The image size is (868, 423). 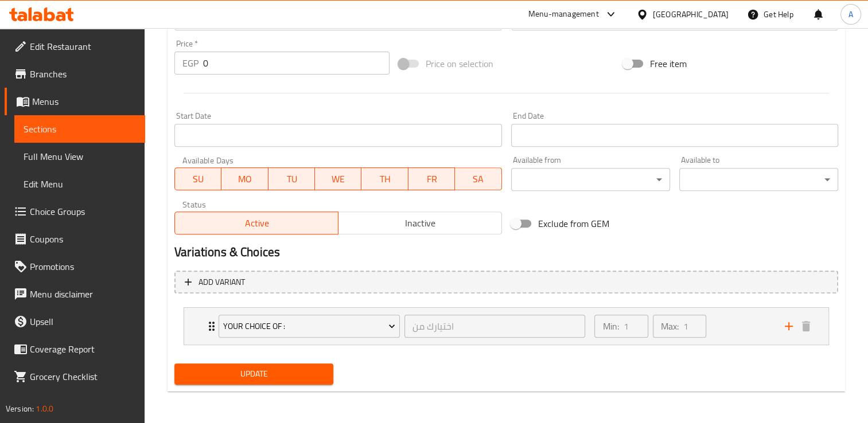 I want to click on span: FR, so click(x=431, y=179).